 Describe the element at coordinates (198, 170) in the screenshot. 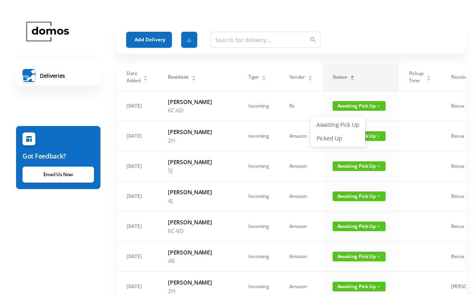

I see `p: 5J` at that location.